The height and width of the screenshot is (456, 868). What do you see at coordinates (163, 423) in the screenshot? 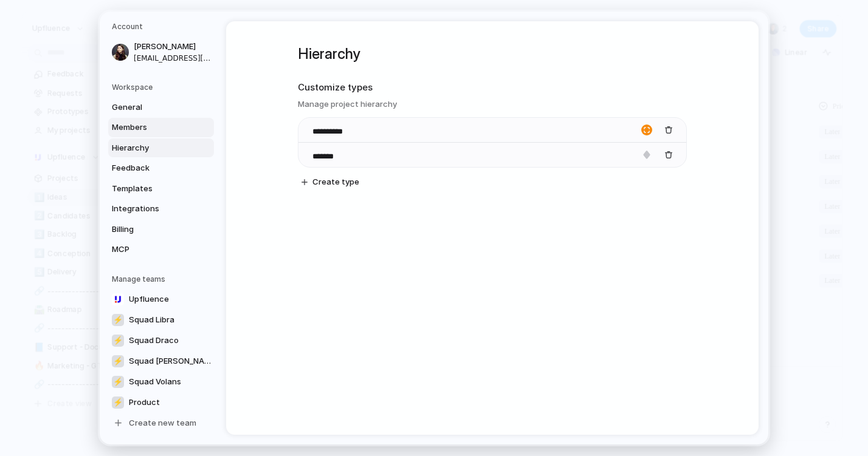
I see `a: Create new team` at bounding box center [163, 423].